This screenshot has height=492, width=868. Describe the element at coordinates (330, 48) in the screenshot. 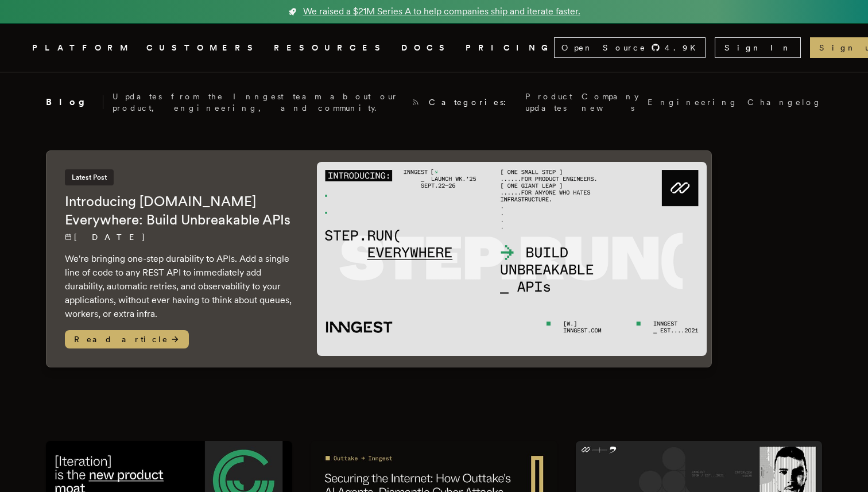

I see `button: RESOURCES` at that location.